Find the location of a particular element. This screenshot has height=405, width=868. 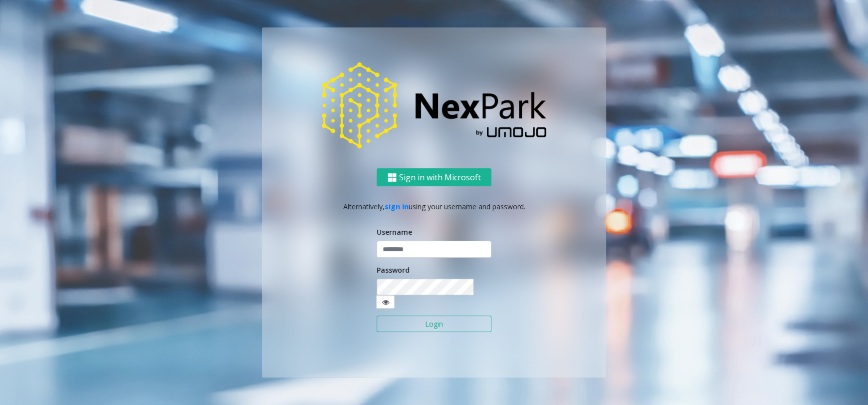

button: Login is located at coordinates (434, 324).